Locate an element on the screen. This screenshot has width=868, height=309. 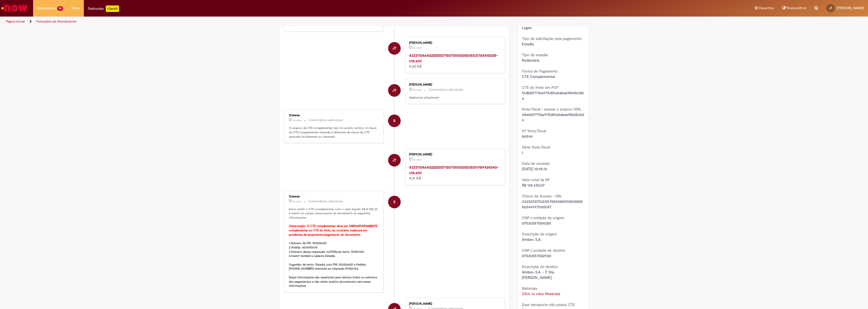
b: Forma de Pagamento is located at coordinates (540, 71).